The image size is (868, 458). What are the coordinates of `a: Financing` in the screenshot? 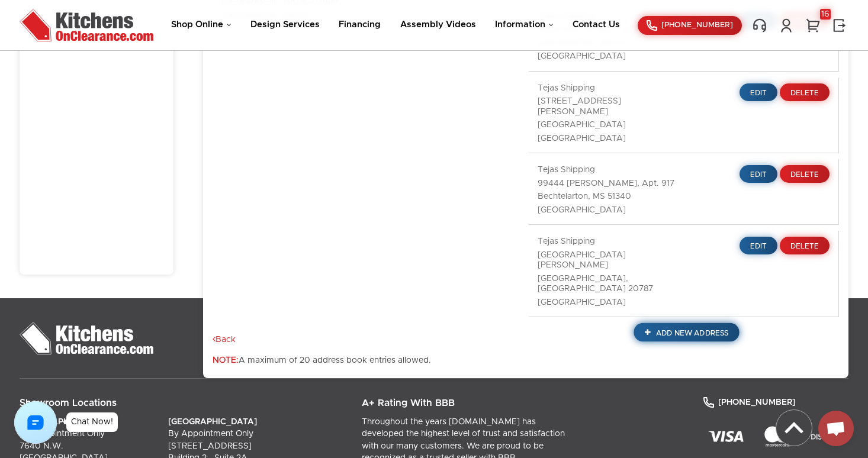 It's located at (359, 24).